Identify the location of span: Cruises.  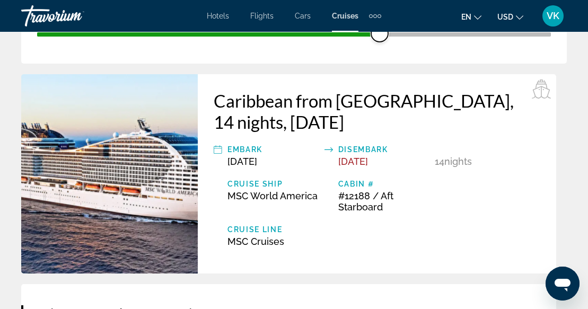
(345, 16).